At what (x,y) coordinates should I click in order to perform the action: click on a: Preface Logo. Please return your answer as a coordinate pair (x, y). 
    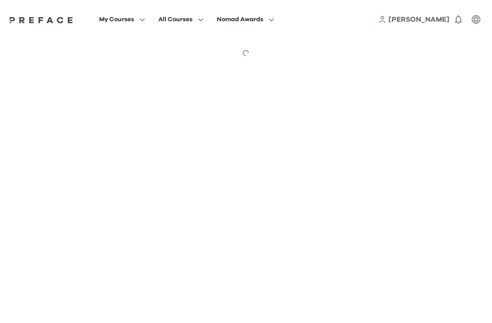
    Looking at the image, I should click on (41, 19).